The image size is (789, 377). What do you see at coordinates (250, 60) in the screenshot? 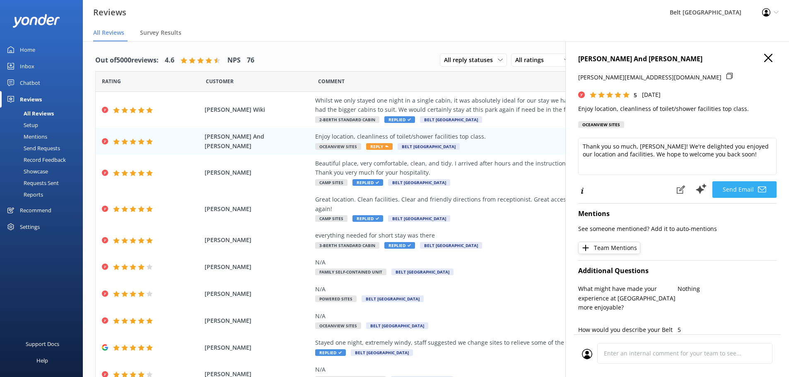
I see `h4: 76` at bounding box center [250, 60].